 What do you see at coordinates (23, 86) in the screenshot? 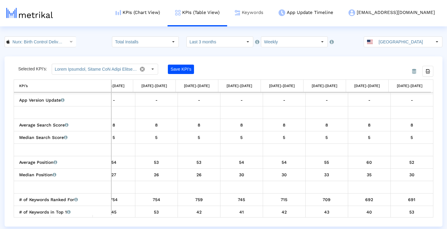
I see `div: KPI’s` at bounding box center [23, 86].